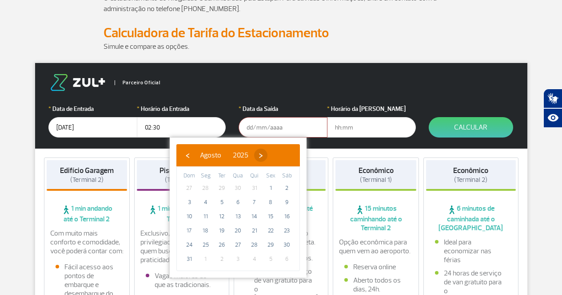 The height and width of the screenshot is (295, 562). What do you see at coordinates (206, 217) in the screenshot?
I see `span: 11` at bounding box center [206, 217].